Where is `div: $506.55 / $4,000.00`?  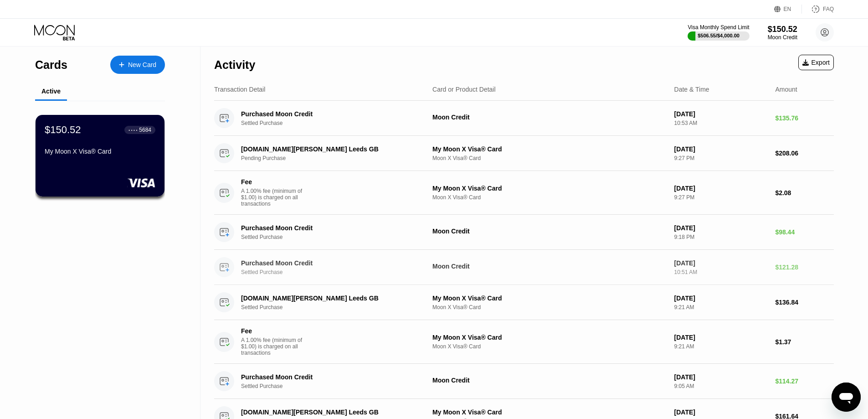
div: $506.55 / $4,000.00 is located at coordinates (718, 36).